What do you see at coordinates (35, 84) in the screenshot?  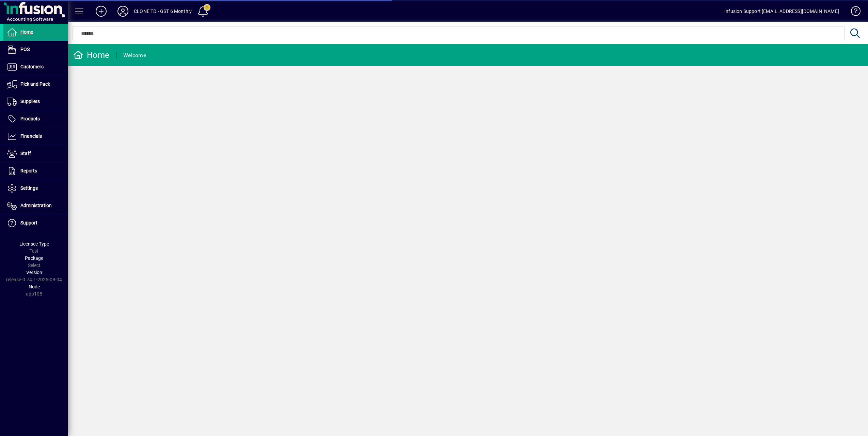 I see `span: Pick and Pack` at bounding box center [35, 84].